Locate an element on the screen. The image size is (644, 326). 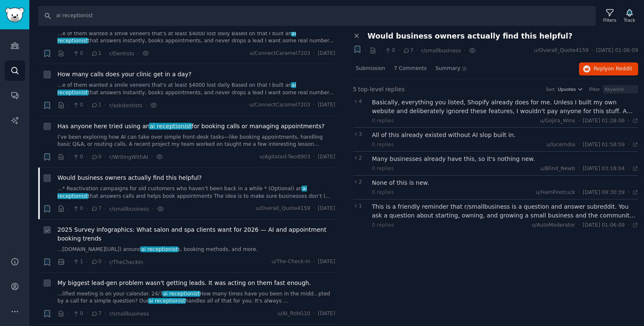
a: ...lified meeting is on your calendar. 24/7ai receptionistHow many times have you been in the mid... is located at coordinates (196, 297).